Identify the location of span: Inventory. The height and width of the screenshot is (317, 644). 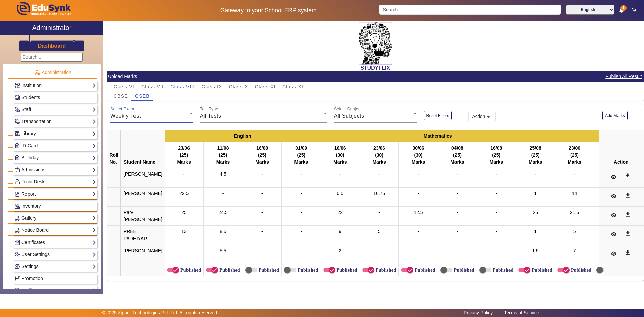
(31, 206).